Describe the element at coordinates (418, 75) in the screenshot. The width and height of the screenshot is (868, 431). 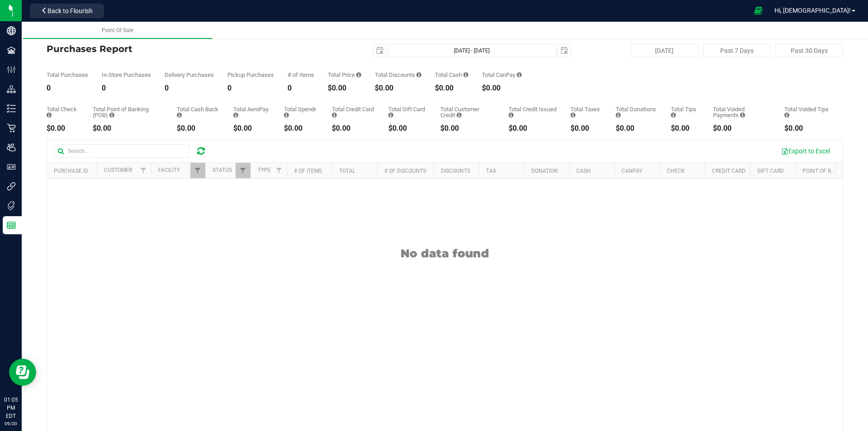
I see `i: Sum of the discount values applied to the all purchases in the date range.` at that location.